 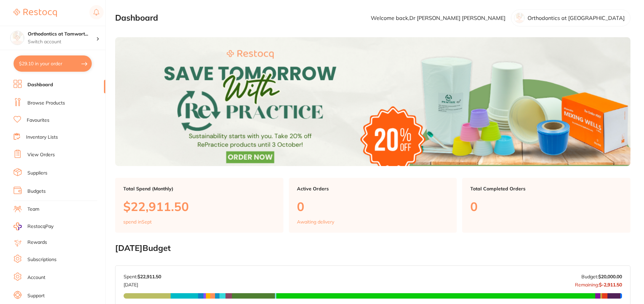 What do you see at coordinates (142, 277) in the screenshot?
I see `p: Spent:` at bounding box center [142, 277].